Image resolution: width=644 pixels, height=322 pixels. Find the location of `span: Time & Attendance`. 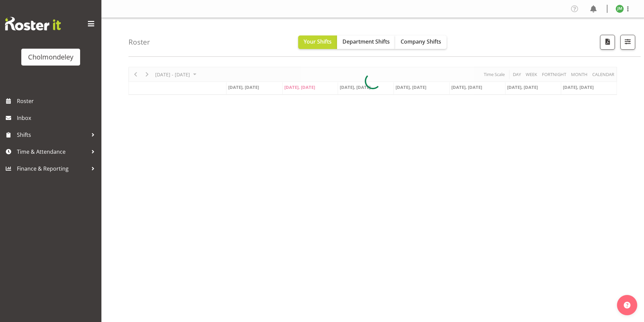

span: Time & Attendance is located at coordinates (53, 152).